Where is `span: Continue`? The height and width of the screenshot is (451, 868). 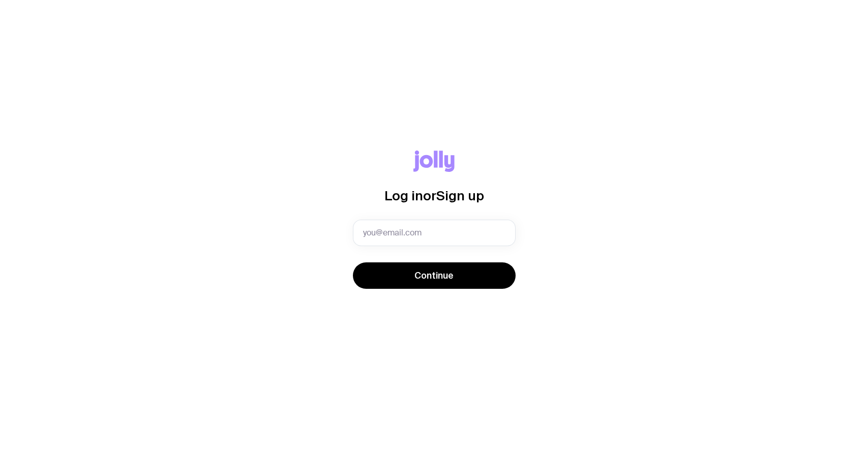
span: Continue is located at coordinates (434, 276).